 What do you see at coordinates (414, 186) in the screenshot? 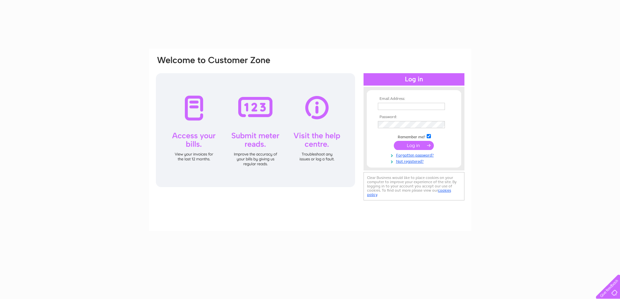
I see `div: Clear Business would like to place cookies on your computer to improve your experience of the sit...` at bounding box center [414, 186].